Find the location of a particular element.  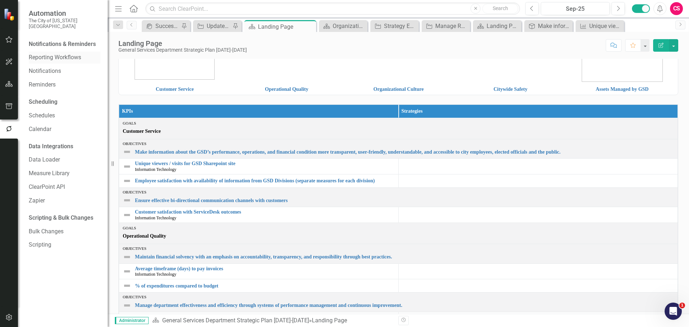

a: % of expenditures compared to budget is located at coordinates (265, 286).